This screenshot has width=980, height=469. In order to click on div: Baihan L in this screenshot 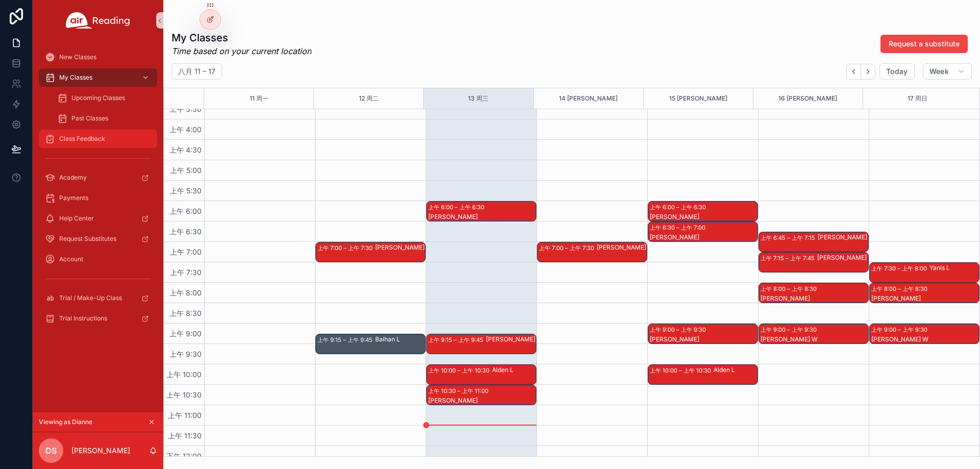, I will do `click(400, 339)`.